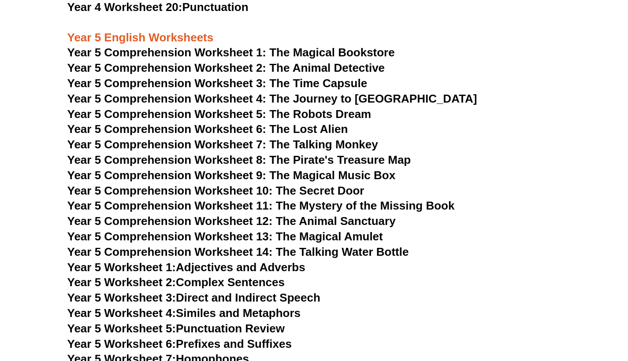 The width and height of the screenshot is (628, 361). Describe the element at coordinates (231, 221) in the screenshot. I see `a: Year 5 Comprehension Worksheet 12: The Animal Sanctuary` at that location.